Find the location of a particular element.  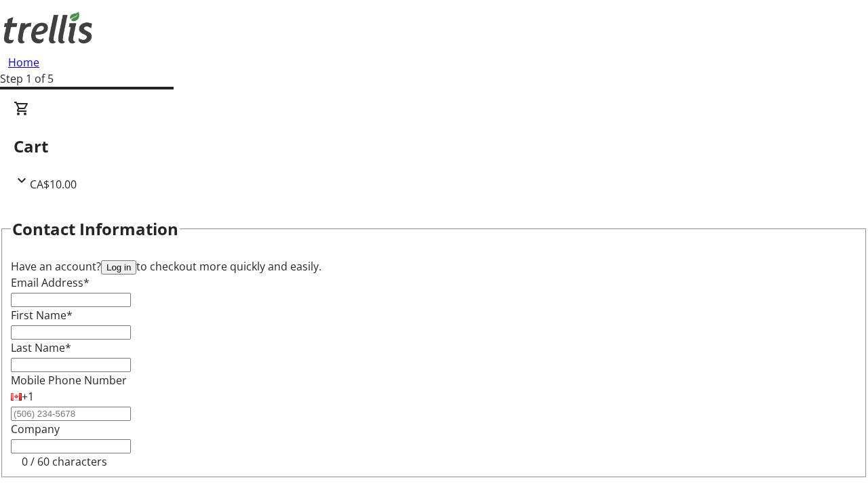

label: Last Name* is located at coordinates (41, 348).